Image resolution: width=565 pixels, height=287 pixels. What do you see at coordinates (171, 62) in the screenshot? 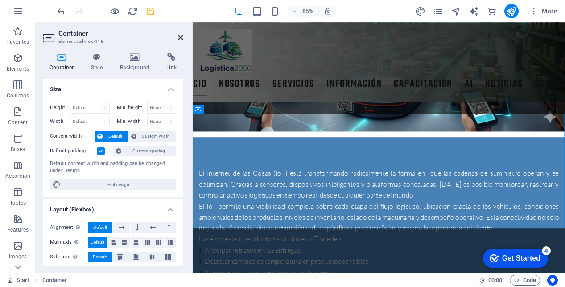
I see `h4: Link` at bounding box center [171, 62].